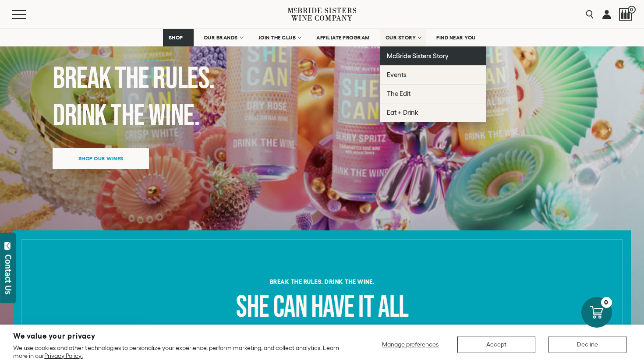 Image resolution: width=644 pixels, height=364 pixels. Describe the element at coordinates (180, 351) in the screenshot. I see `p: We use cookies and other technologies to personalize your experience, perform marketing, and coll...` at that location.